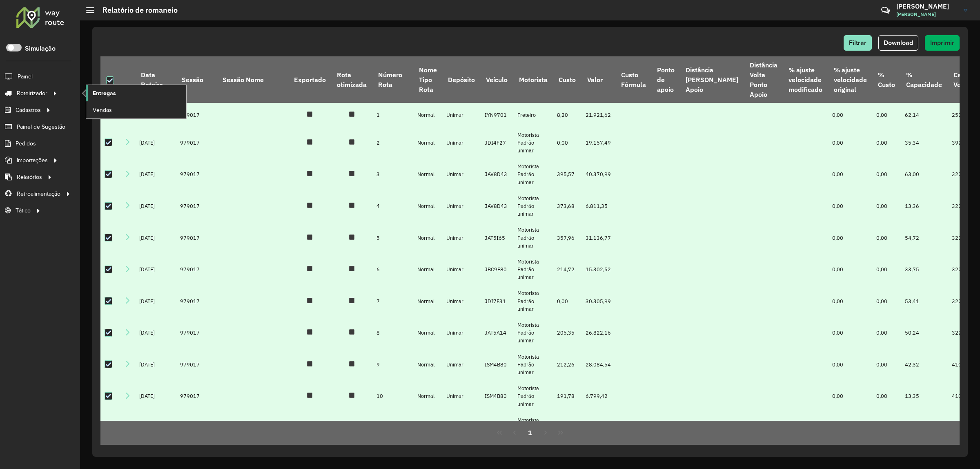 The image size is (980, 469). I want to click on td: 10, so click(393, 396).